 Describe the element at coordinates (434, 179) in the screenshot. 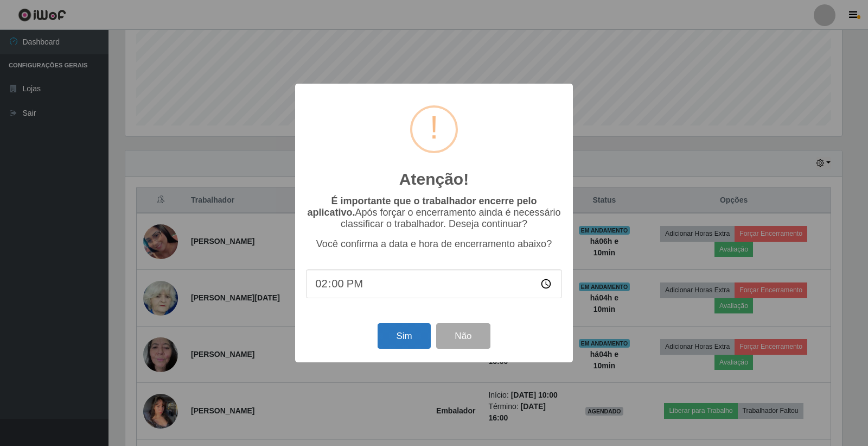

I see `h2: Atenção!` at that location.